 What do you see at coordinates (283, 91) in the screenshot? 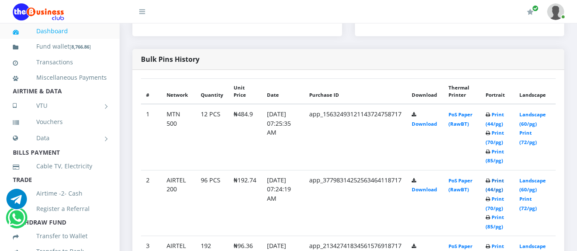
I see `th: Date` at bounding box center [283, 91].